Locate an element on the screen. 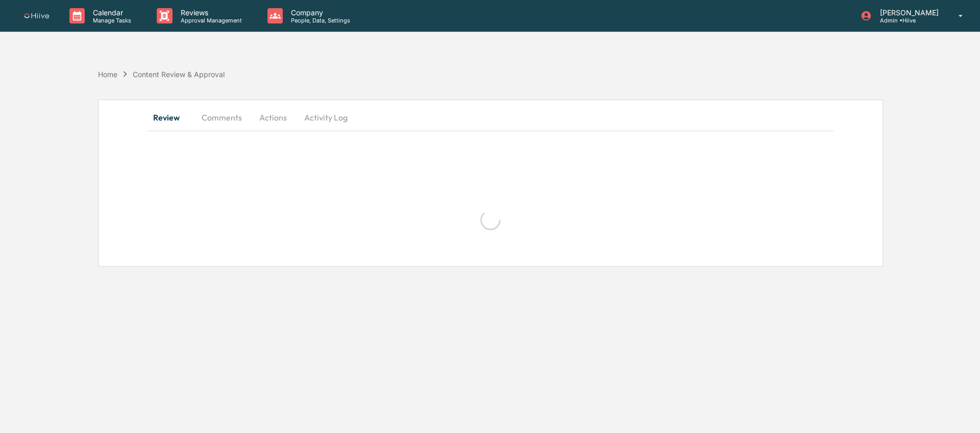 Image resolution: width=980 pixels, height=433 pixels. p: Company is located at coordinates (319, 12).